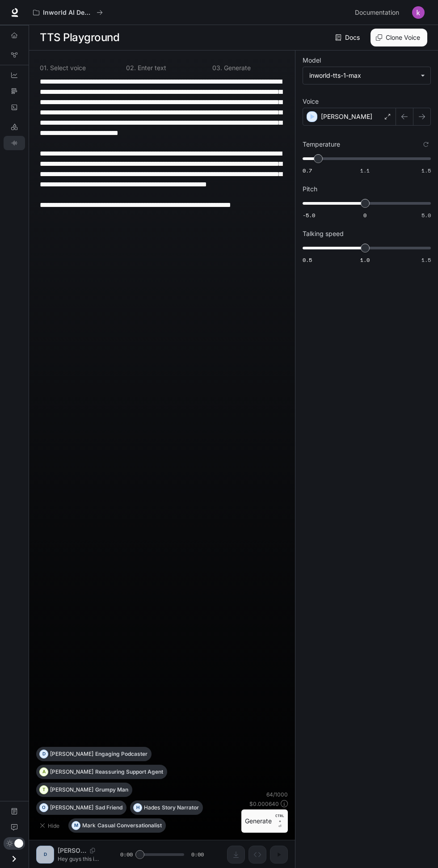 This screenshot has height=868, width=438. What do you see at coordinates (166, 808) in the screenshot?
I see `button: HHadesStory Narrator` at bounding box center [166, 808].